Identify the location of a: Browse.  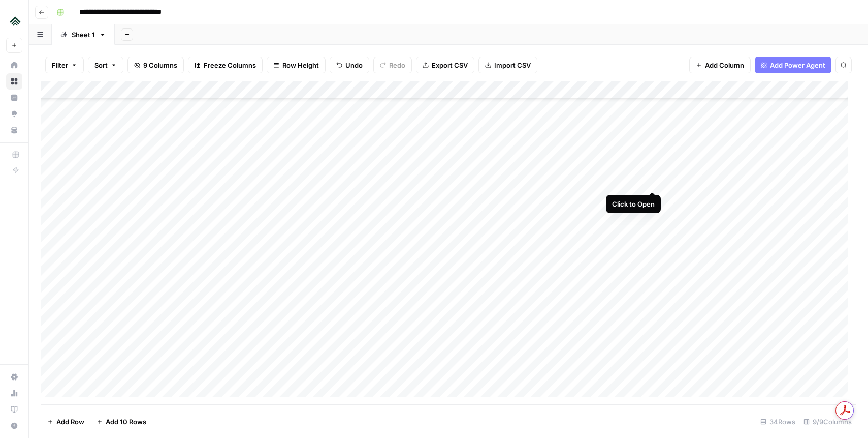
(15, 81).